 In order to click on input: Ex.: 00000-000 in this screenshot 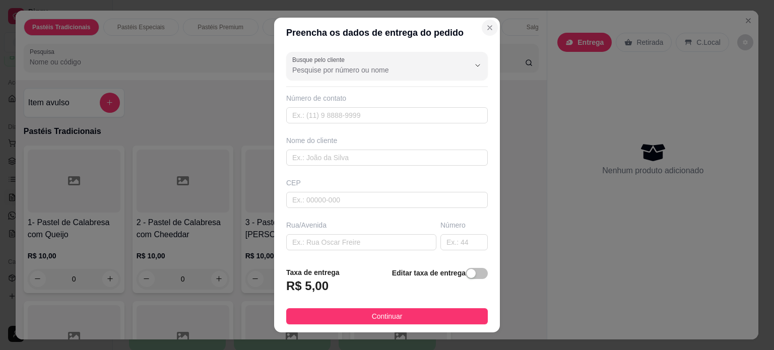, I will do `click(387, 200)`.